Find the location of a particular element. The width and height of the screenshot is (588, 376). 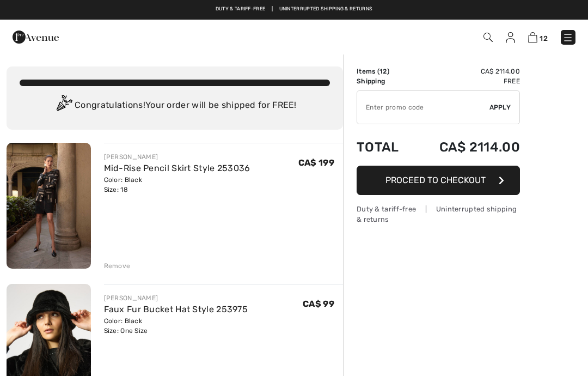

a: 1ère Avenue is located at coordinates (35, 36).